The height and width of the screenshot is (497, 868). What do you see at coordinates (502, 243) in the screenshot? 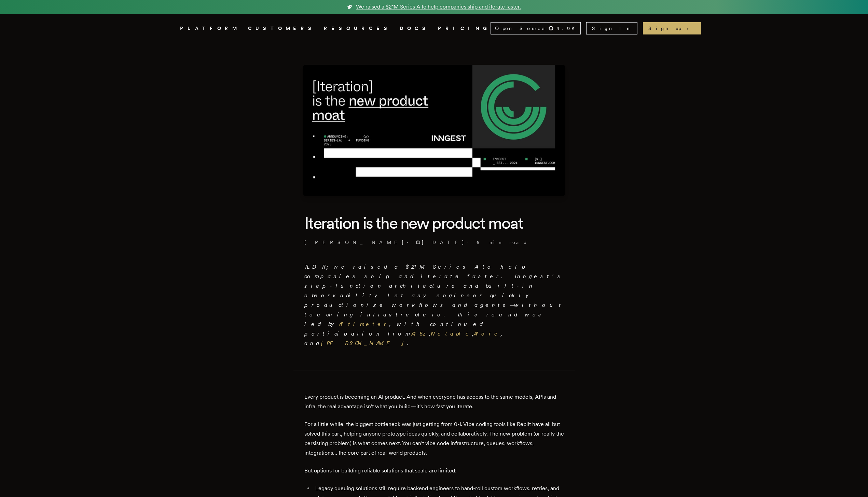
I see `span: 6 min read` at bounding box center [502, 243].